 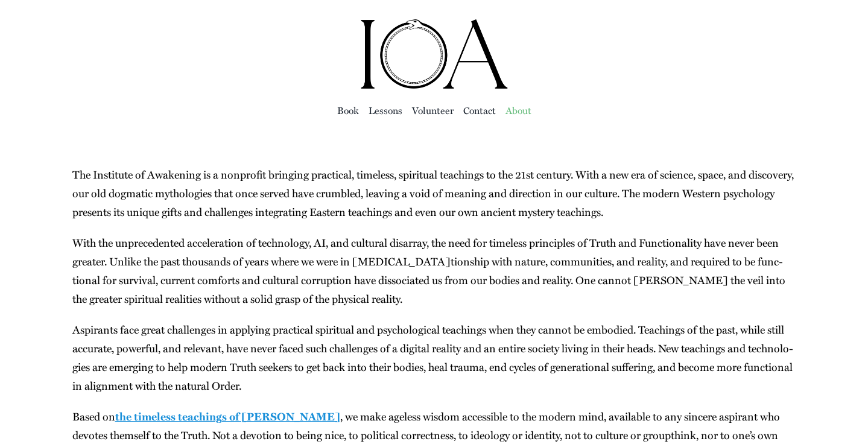 What do you see at coordinates (386, 111) in the screenshot?
I see `span: Lessons` at bounding box center [386, 111].